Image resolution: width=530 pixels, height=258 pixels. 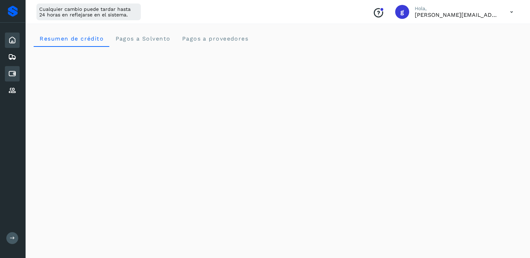 What do you see at coordinates (12, 74) in the screenshot?
I see `div: Cuentas por pagar` at bounding box center [12, 74].